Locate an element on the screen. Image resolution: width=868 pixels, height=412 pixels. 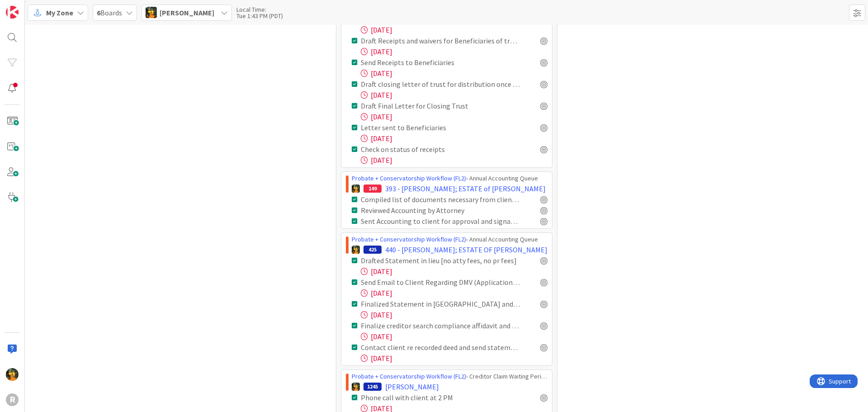
div: Draft Final Letter for Closing Trust is located at coordinates (431, 106).